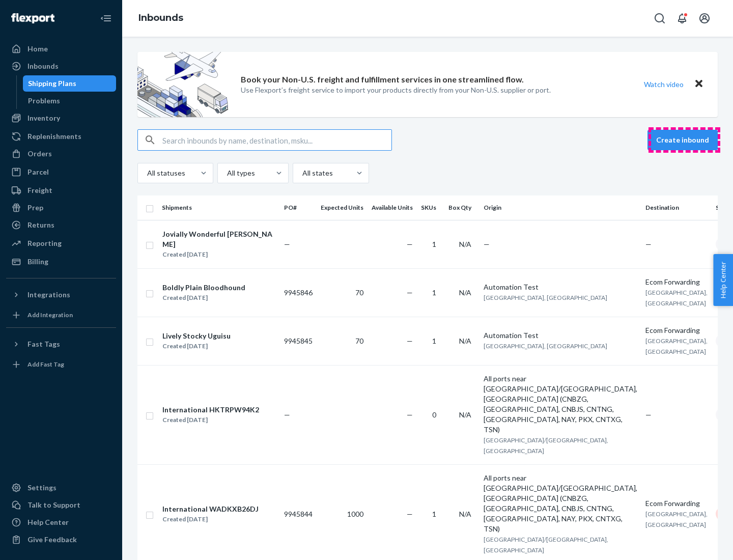 The height and width of the screenshot is (560, 733). What do you see at coordinates (54, 505) in the screenshot?
I see `div: Talk to Support` at bounding box center [54, 505].